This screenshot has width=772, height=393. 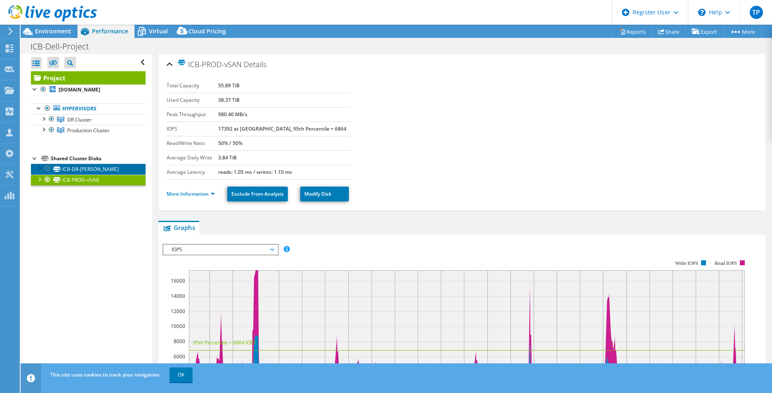 I want to click on a: DR Cluster, so click(x=88, y=120).